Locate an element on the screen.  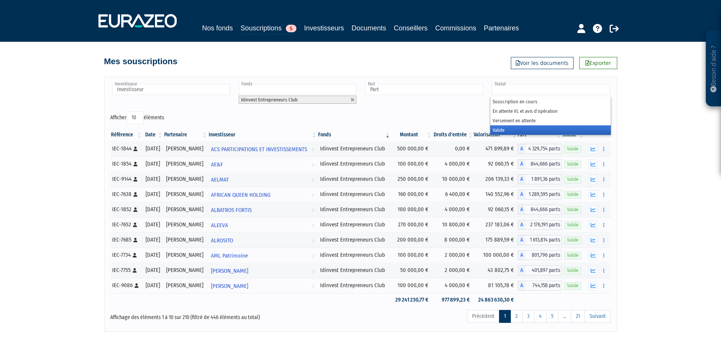
img: 1732889491-logotype_eurazeo_blanc_rvb.png is located at coordinates (138, 21).